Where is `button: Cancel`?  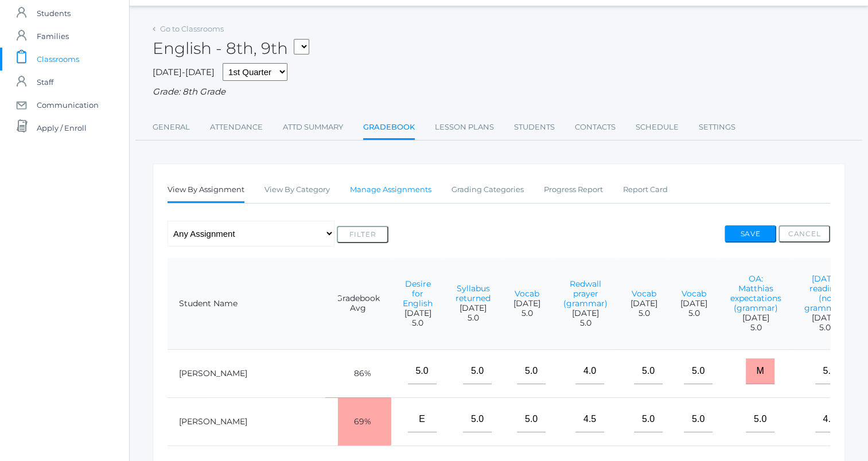
button: Cancel is located at coordinates (805, 234).